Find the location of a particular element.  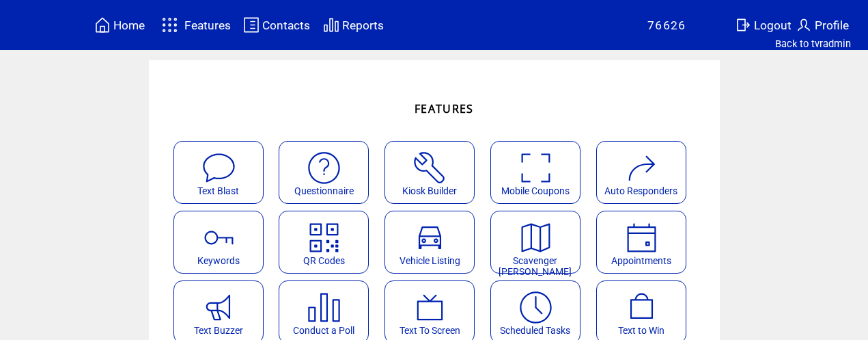

a: Contacts is located at coordinates (277, 24).